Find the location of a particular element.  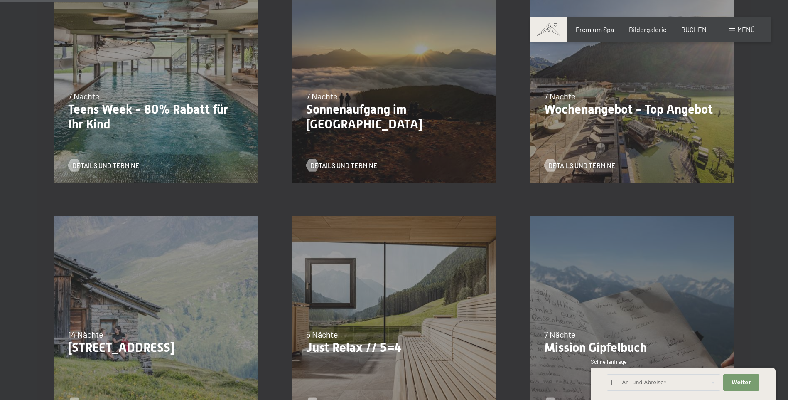

span: Menü is located at coordinates (746, 29).